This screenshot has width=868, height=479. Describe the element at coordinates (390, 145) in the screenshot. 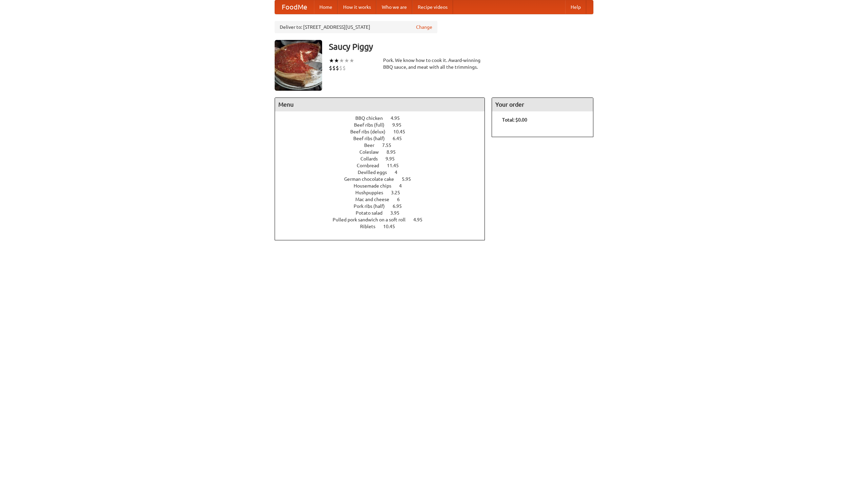

I see `span: 7.55` at that location.